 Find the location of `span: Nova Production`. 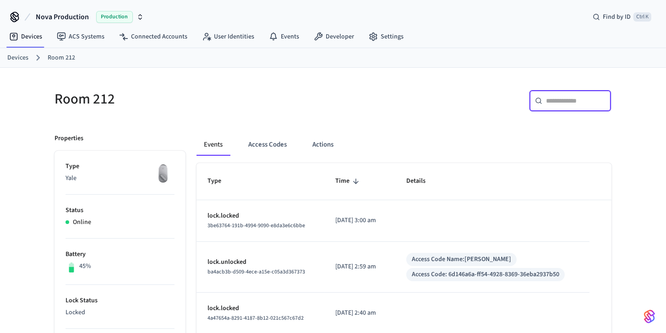

span: Nova Production is located at coordinates (62, 17).